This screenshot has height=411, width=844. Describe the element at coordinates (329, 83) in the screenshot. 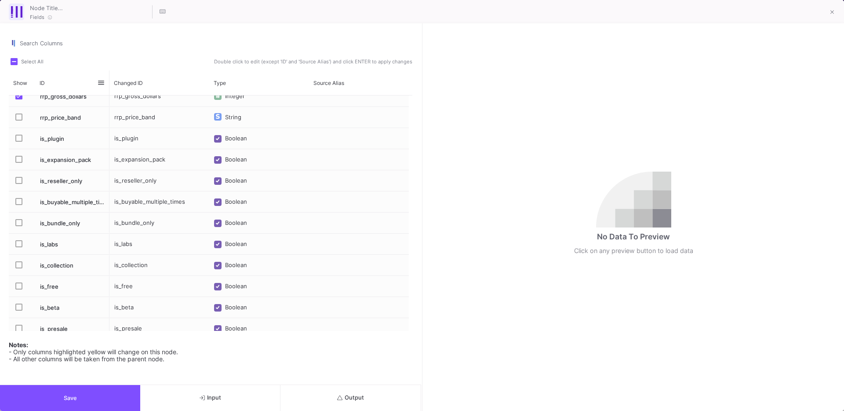

I see `span: Source Alias` at that location.